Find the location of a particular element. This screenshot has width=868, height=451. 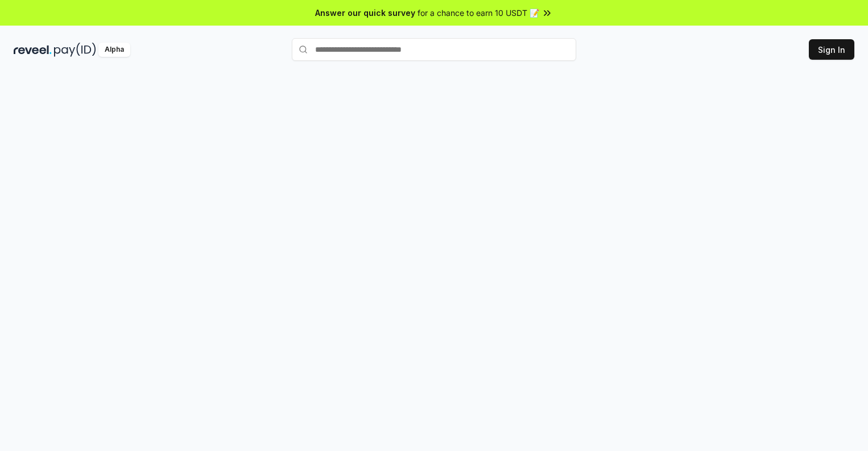

span: Answer our quick survey is located at coordinates (365, 13).